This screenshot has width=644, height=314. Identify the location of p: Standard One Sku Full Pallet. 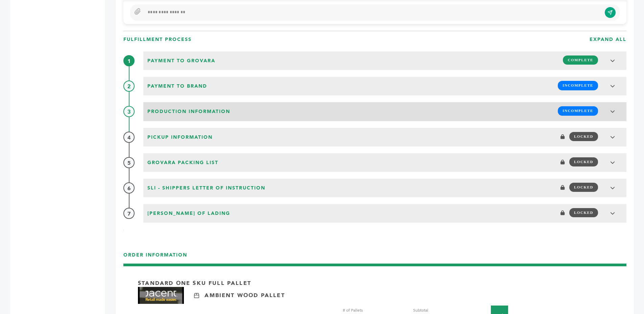
(194, 283).